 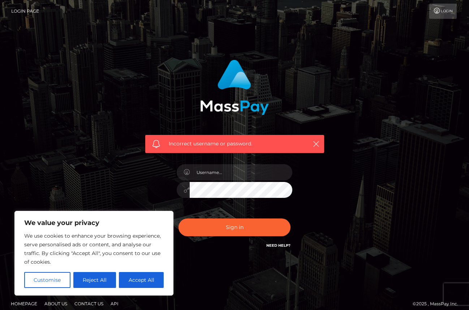 What do you see at coordinates (94, 223) in the screenshot?
I see `p: We value your privacy` at bounding box center [94, 223].